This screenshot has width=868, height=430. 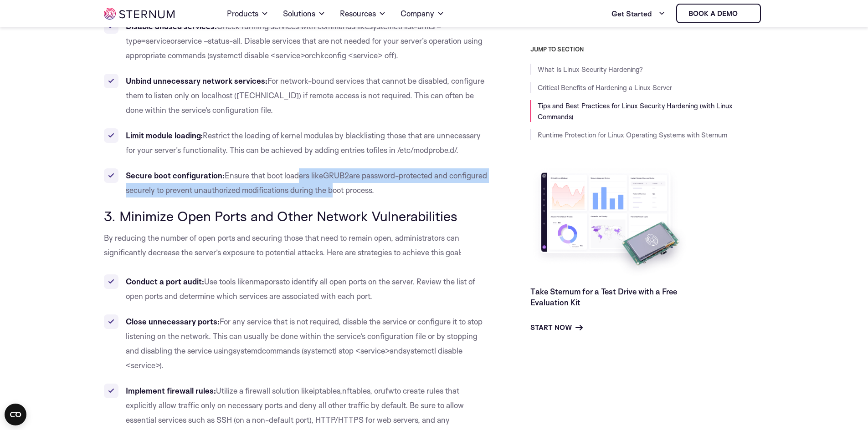 What do you see at coordinates (605, 87) in the screenshot?
I see `a: Critical Benefits of Hardening a Linux Server` at bounding box center [605, 87].